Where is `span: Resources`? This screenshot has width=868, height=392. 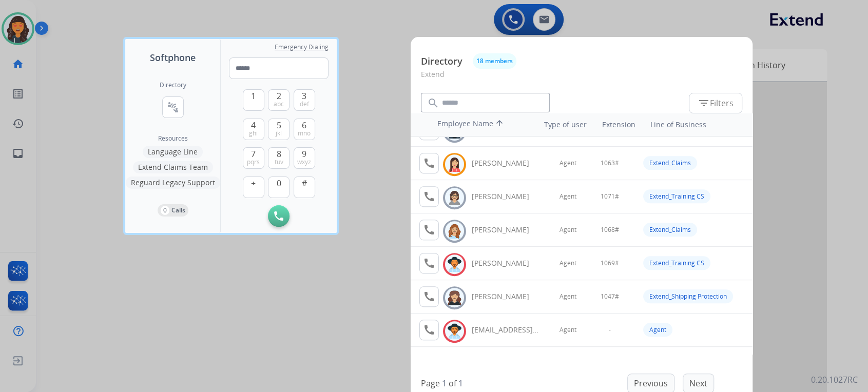
span: Resources is located at coordinates (173, 139).